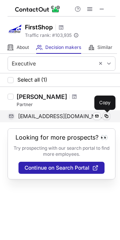 This screenshot has width=120, height=240. I want to click on span: Continue on Search Portal, so click(57, 168).